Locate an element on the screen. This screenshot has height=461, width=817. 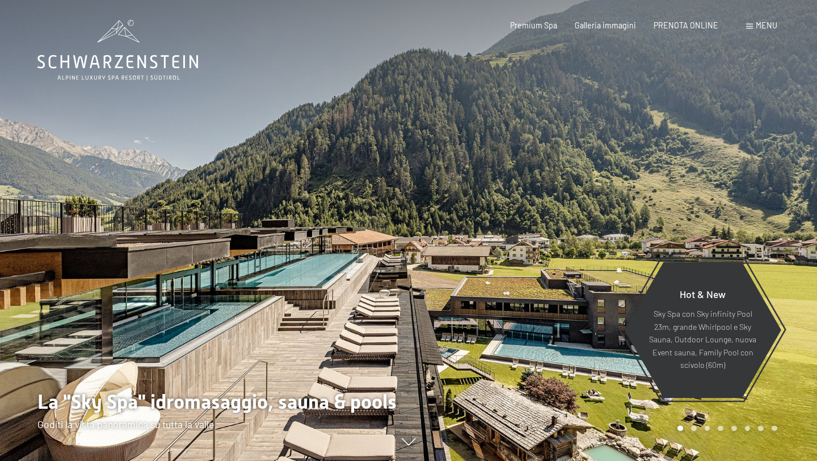
a: Galleria immagini is located at coordinates (605, 25).